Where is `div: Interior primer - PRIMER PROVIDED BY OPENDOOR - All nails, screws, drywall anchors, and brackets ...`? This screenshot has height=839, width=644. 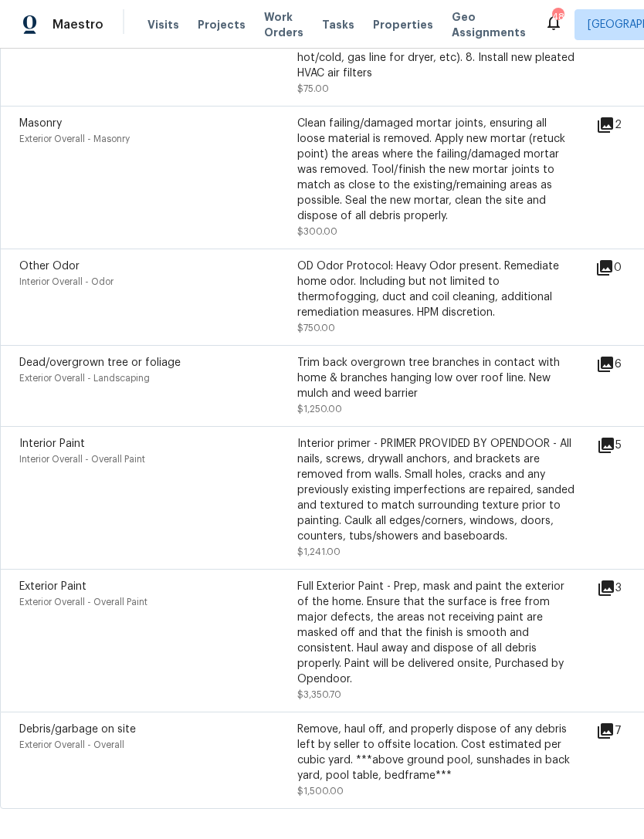 div: Interior primer - PRIMER PROVIDED BY OPENDOOR - All nails, screws, drywall anchors, and brackets ... is located at coordinates (436, 490).